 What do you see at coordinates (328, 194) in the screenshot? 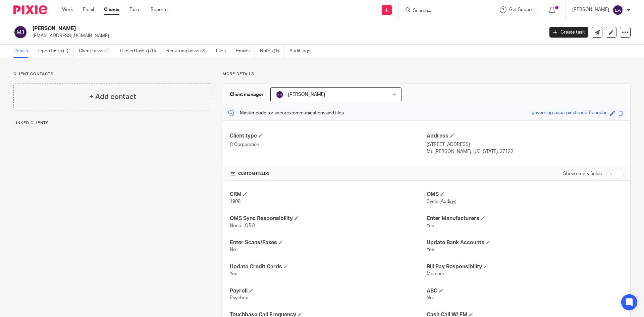
I see `h4: CRM` at bounding box center [328, 194].